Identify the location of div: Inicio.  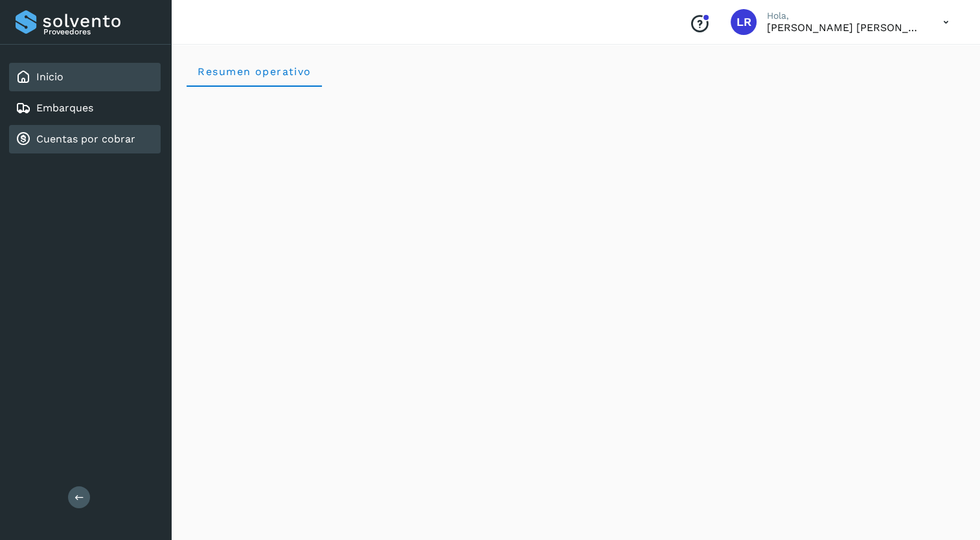
(85, 77).